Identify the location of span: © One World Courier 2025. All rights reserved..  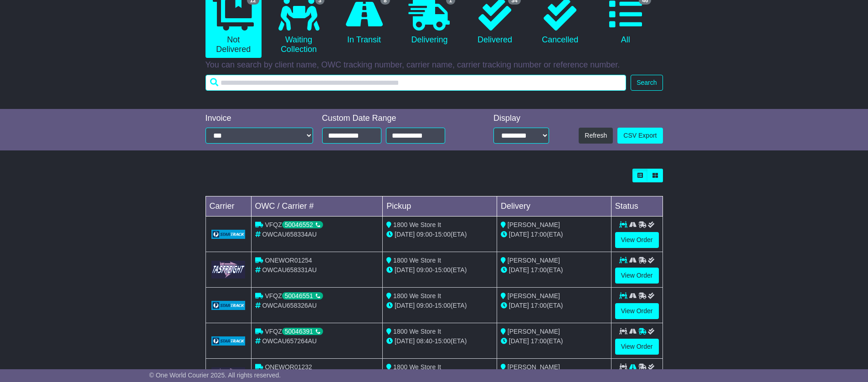
(215, 375).